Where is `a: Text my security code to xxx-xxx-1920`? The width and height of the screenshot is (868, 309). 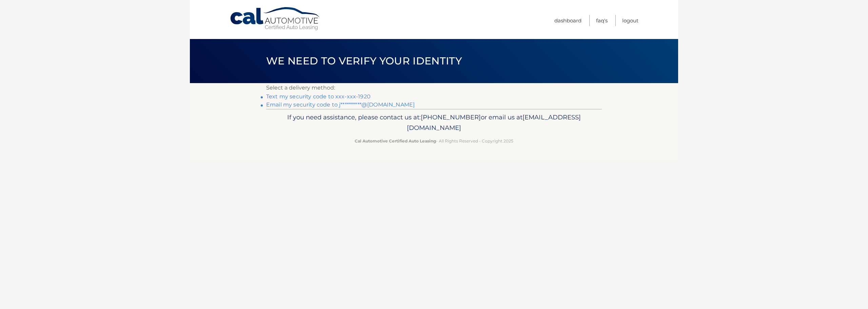
a: Text my security code to xxx-xxx-1920 is located at coordinates (318, 97).